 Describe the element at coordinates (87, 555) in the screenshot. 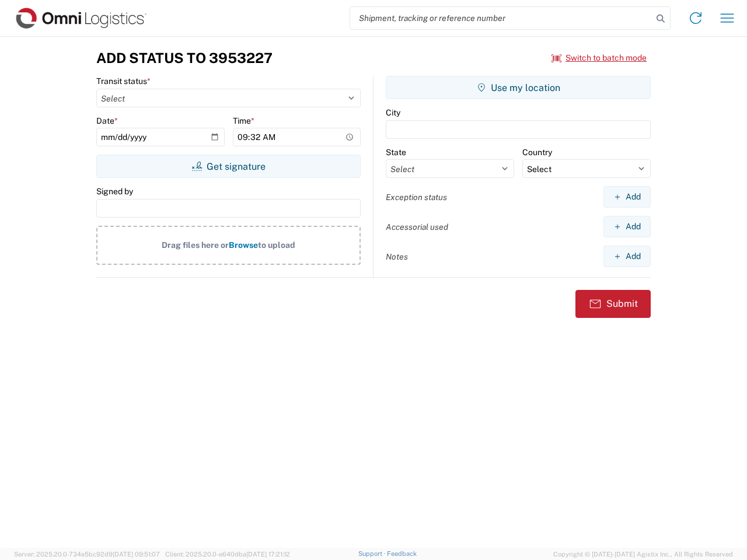

I see `span: Server: 2025.20.0-734e5bc92d9` at that location.